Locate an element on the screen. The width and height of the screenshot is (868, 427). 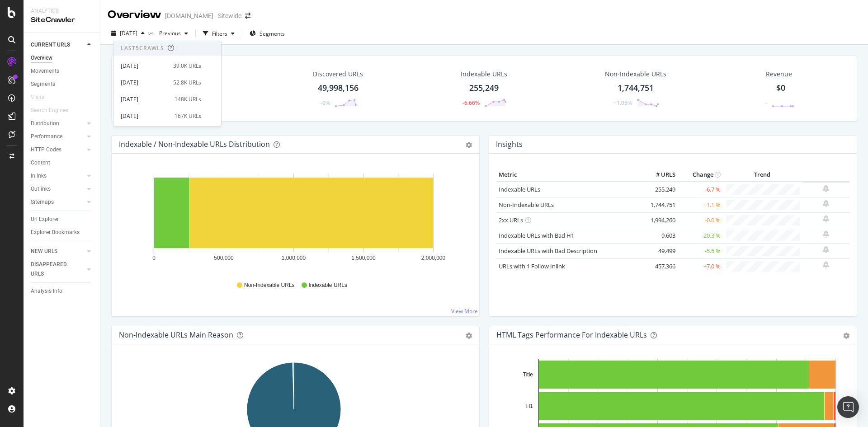
a: 2xx URLs is located at coordinates (511, 220).